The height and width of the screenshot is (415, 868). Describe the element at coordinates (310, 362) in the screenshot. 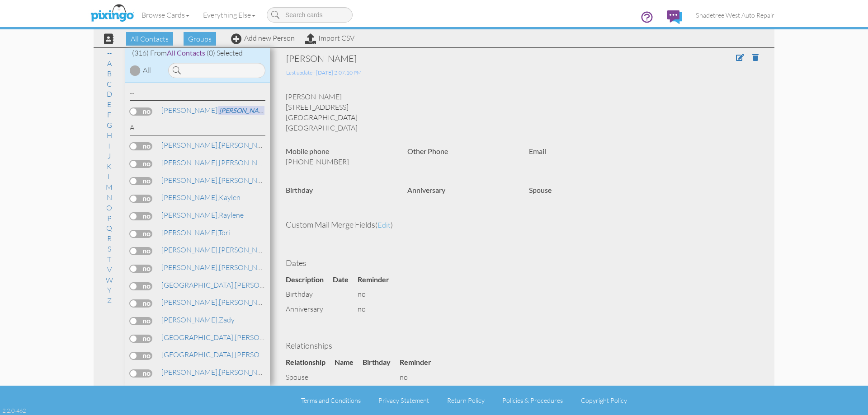

I see `th: Relationship` at that location.